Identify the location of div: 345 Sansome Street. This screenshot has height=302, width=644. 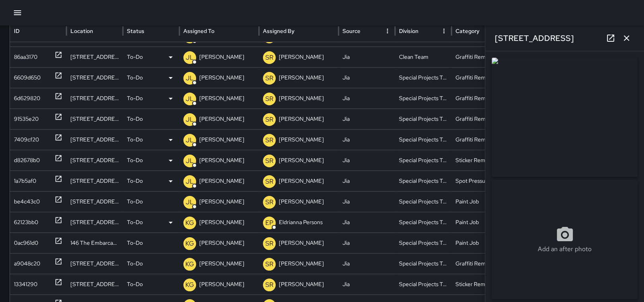
(95, 119).